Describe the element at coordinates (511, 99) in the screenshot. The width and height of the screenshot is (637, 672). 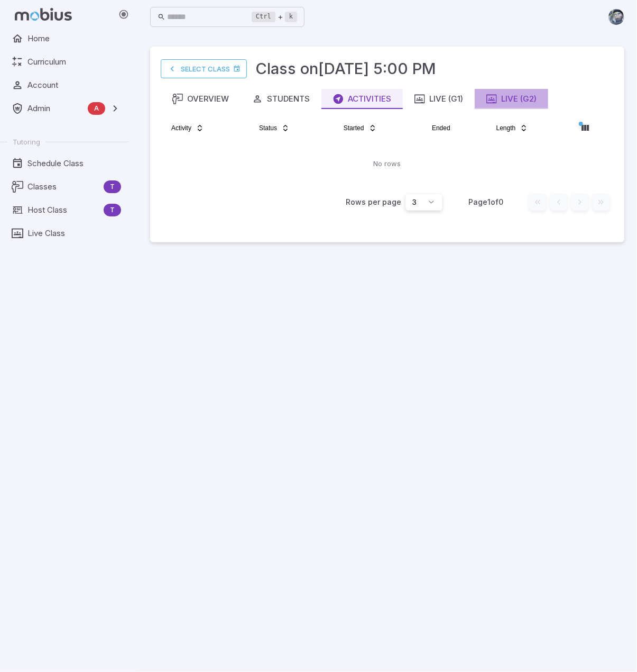
I see `div: Live (G2)` at that location.